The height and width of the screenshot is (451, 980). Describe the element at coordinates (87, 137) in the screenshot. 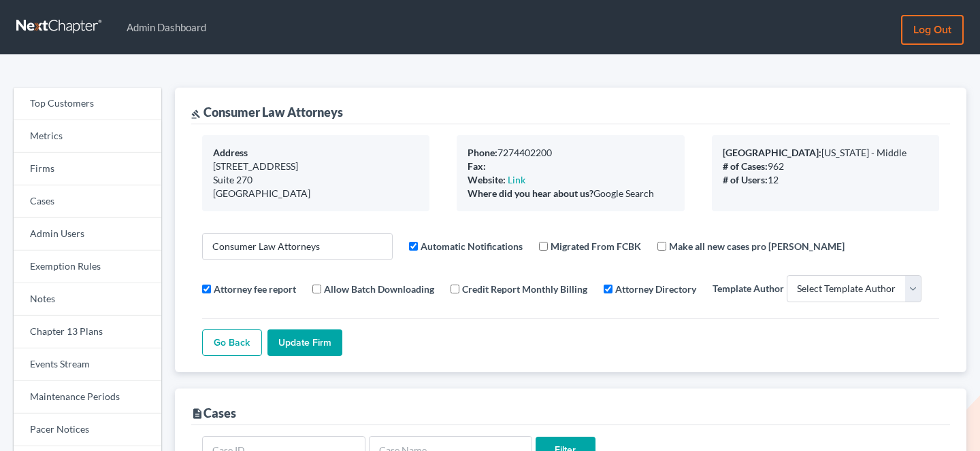

I see `a: Metrics` at that location.